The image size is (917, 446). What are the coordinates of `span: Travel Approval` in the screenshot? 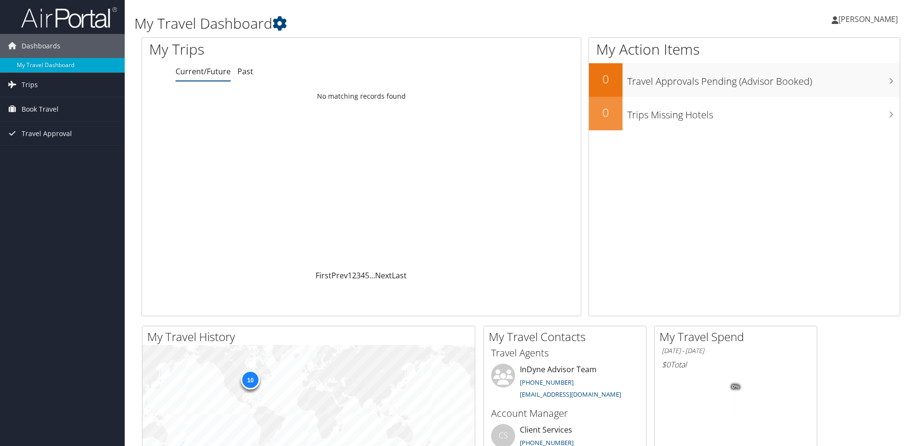 It's located at (47, 134).